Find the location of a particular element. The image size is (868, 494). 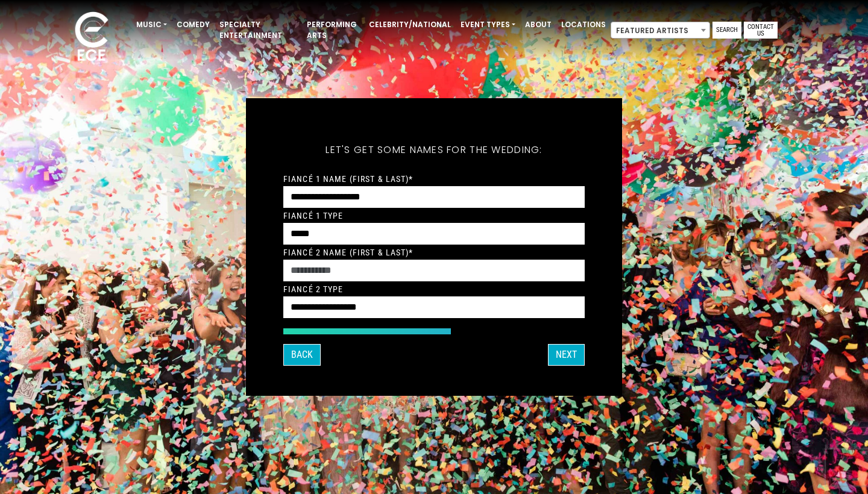

img: ece_new_logo_whitev2-1.png is located at coordinates (91, 37).